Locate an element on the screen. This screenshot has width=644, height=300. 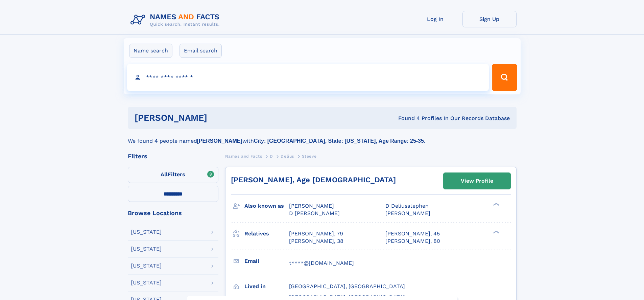
h3: Email is located at coordinates (267, 261).